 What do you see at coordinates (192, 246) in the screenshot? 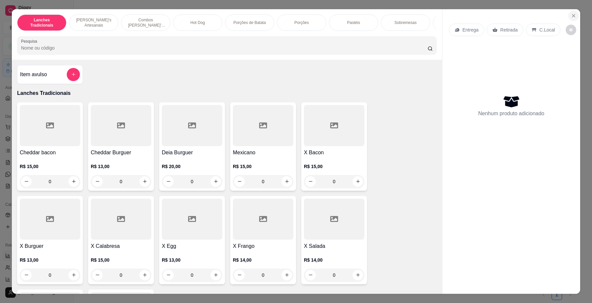
I see `h4: X Egg` at bounding box center [192, 246].